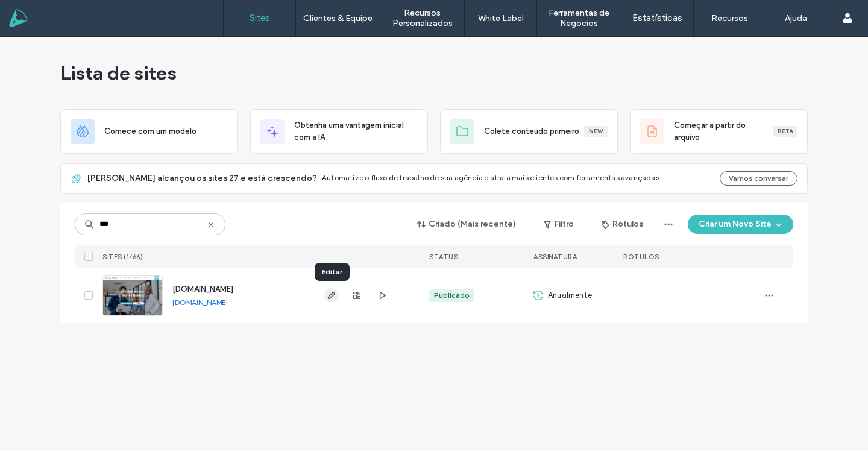 Image resolution: width=868 pixels, height=451 pixels. Describe the element at coordinates (784, 132) in the screenshot. I see `div: Beta` at that location.